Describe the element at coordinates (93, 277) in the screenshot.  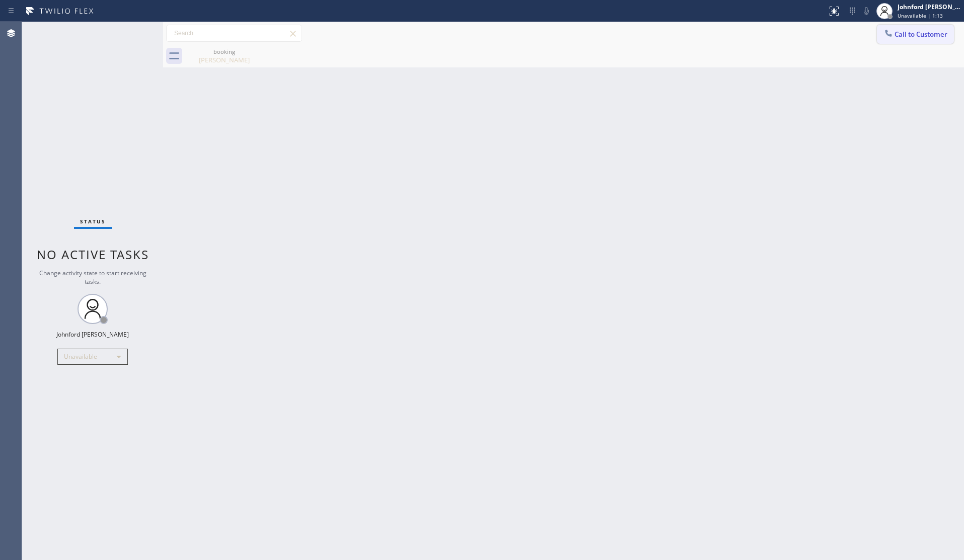
I see `span: Change activity state to start receiving tasks.` at that location.